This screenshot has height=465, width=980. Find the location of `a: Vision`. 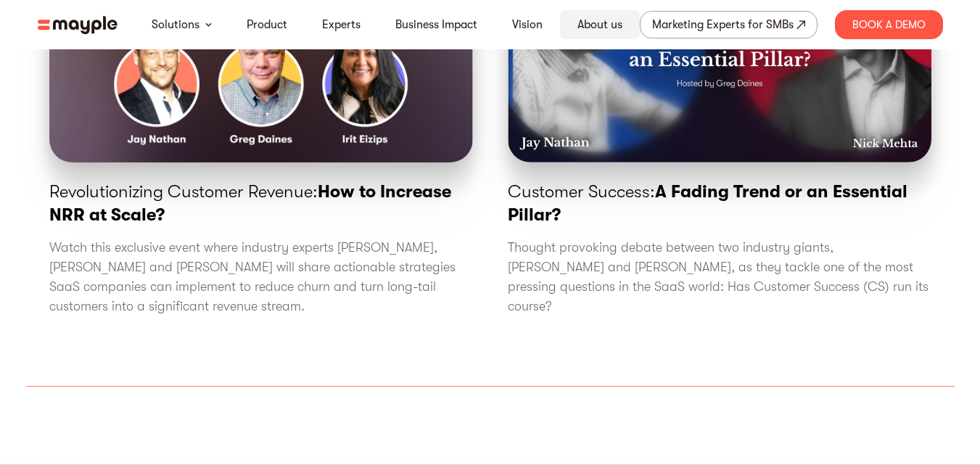

a: Vision is located at coordinates (527, 25).